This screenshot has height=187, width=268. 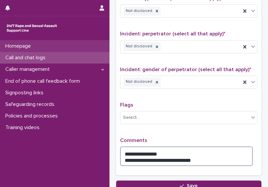 What do you see at coordinates (29, 69) in the screenshot?
I see `p: Caller management` at bounding box center [29, 69].